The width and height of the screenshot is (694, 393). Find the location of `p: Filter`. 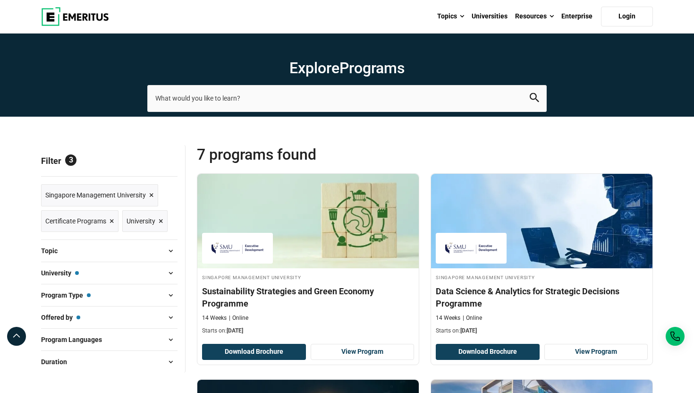

p: Filter is located at coordinates (109, 160).